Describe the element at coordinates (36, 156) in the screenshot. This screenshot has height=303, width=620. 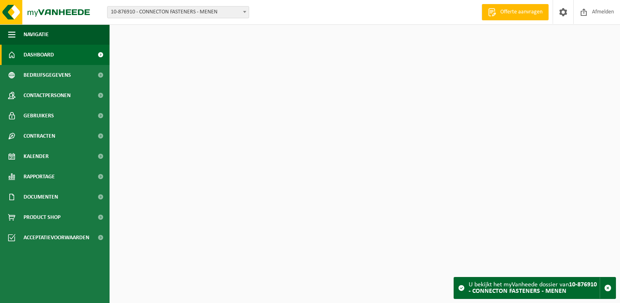
I see `span: Kalender` at that location.